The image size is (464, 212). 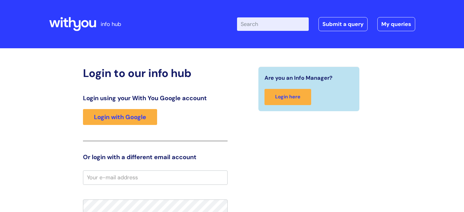 What do you see at coordinates (155, 73) in the screenshot?
I see `h2: Login to our info hub` at bounding box center [155, 73].